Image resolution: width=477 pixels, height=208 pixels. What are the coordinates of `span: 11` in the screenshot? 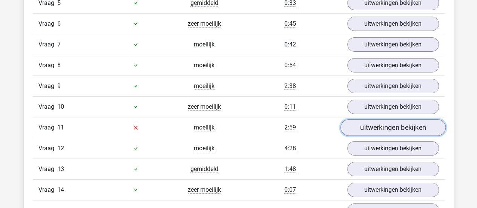 It's located at (61, 127).